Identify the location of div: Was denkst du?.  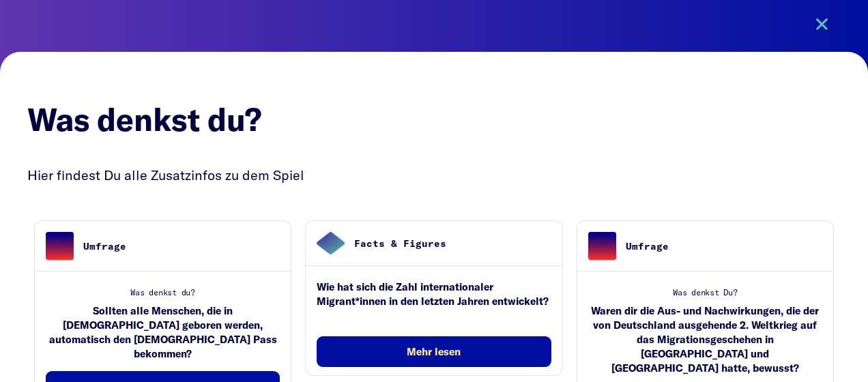
(162, 294).